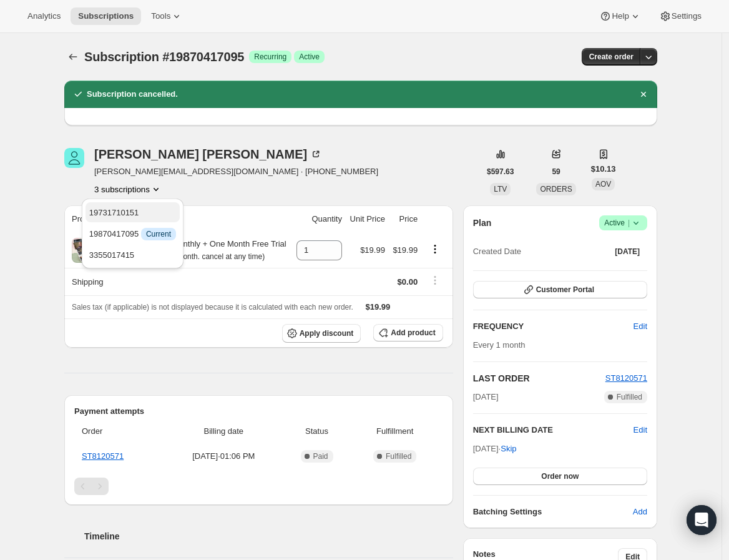  What do you see at coordinates (620, 16) in the screenshot?
I see `button: Help` at bounding box center [620, 16].